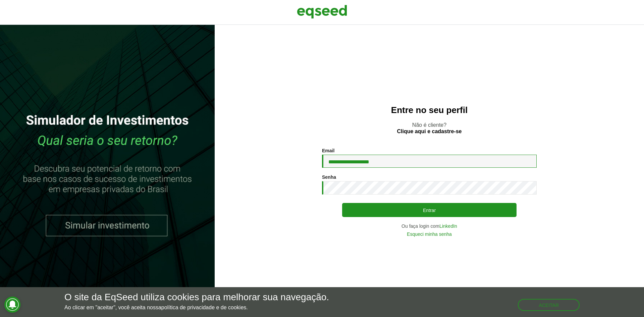 This screenshot has height=317, width=644. I want to click on p: Não é cliente?, so click(429, 128).